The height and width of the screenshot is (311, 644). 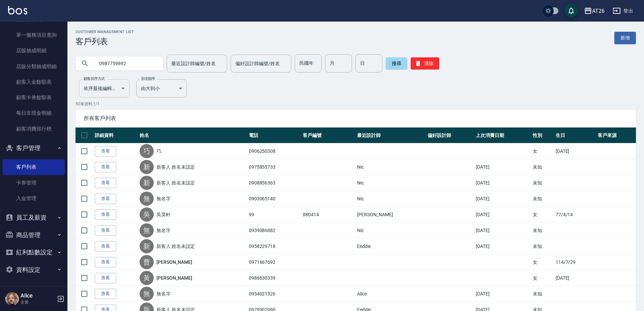 What do you see at coordinates (356, 118) in the screenshot?
I see `span: 所有客戶列表` at bounding box center [356, 118].